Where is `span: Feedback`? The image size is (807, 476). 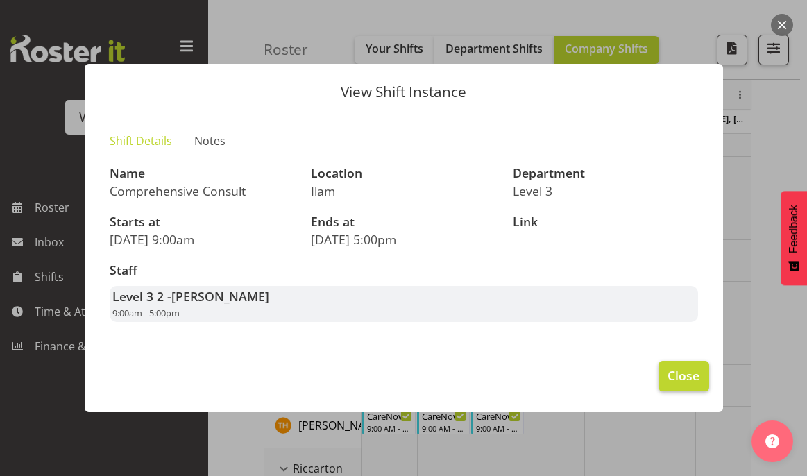 span: Feedback is located at coordinates (793, 229).